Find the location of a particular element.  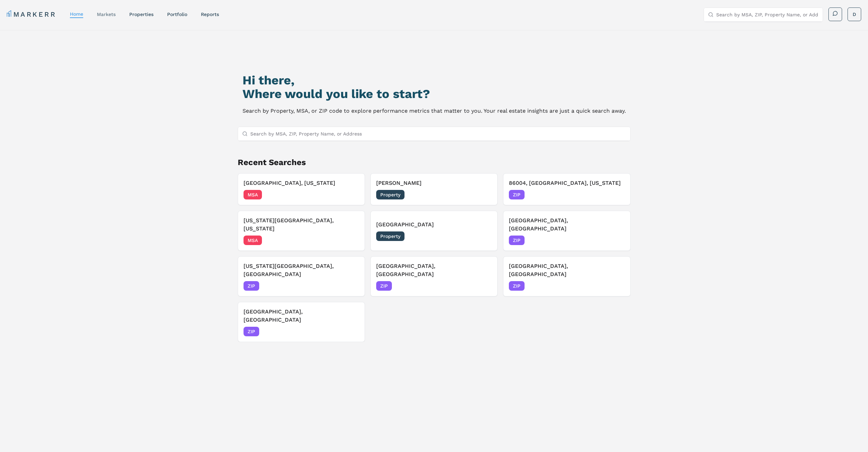

h2: Where would you like to start? is located at coordinates (434, 94).